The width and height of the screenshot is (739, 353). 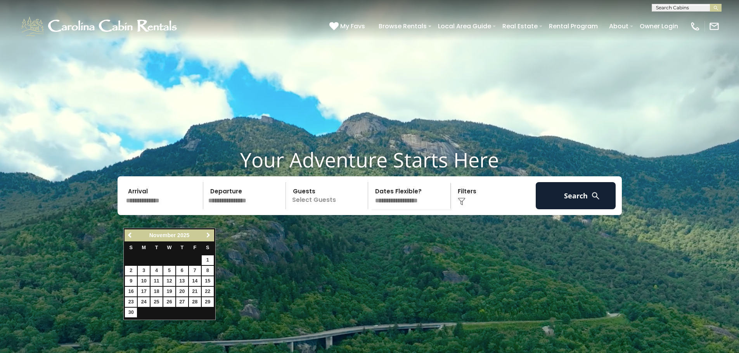 What do you see at coordinates (195, 248) in the screenshot?
I see `span: Friday` at bounding box center [195, 248].